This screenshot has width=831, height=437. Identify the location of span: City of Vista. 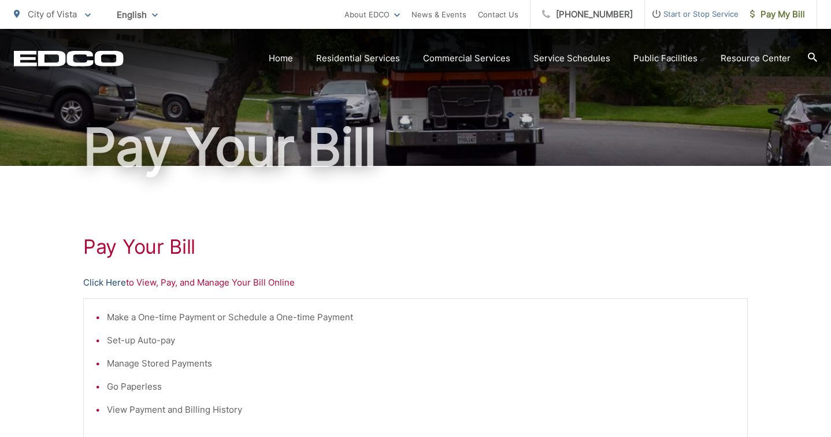
(52, 14).